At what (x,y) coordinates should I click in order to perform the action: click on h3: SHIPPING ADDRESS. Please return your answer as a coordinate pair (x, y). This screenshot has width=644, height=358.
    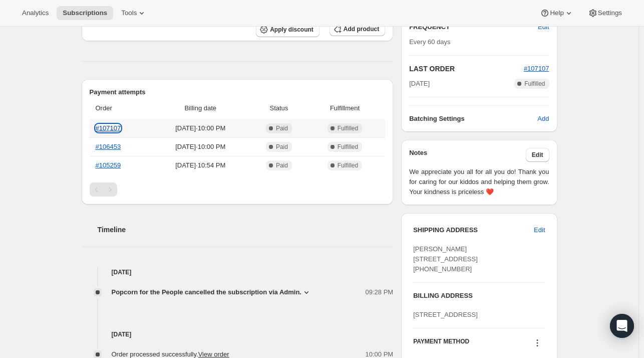
    Looking at the image, I should click on (473, 230).